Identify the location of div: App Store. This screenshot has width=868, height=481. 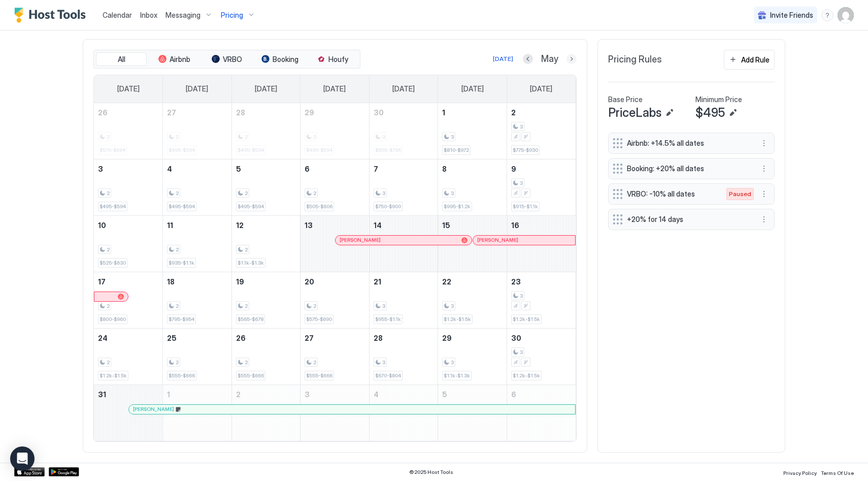
(29, 472).